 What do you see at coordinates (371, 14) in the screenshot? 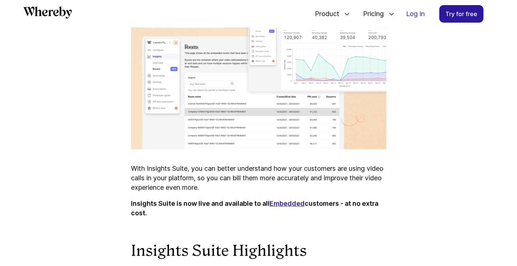
I see `span: Pricing` at bounding box center [371, 14].